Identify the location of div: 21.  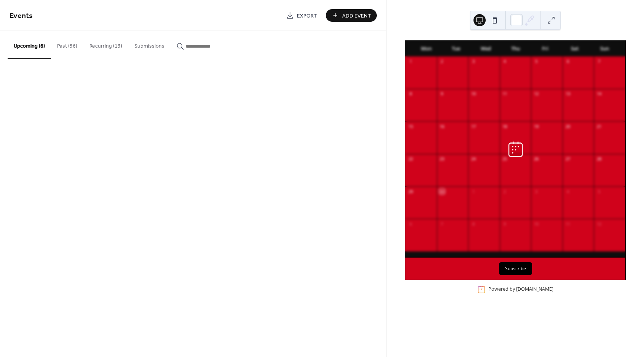
(598, 126).